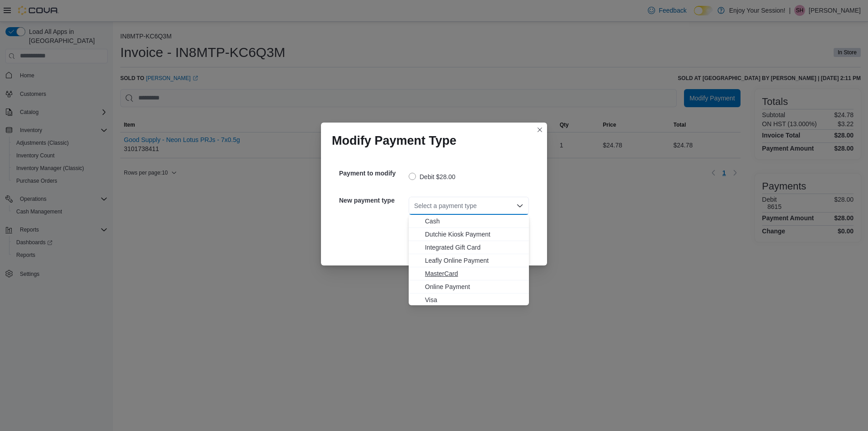 The height and width of the screenshot is (431, 868). Describe the element at coordinates (373, 173) in the screenshot. I see `h5: Payment to modify` at that location.